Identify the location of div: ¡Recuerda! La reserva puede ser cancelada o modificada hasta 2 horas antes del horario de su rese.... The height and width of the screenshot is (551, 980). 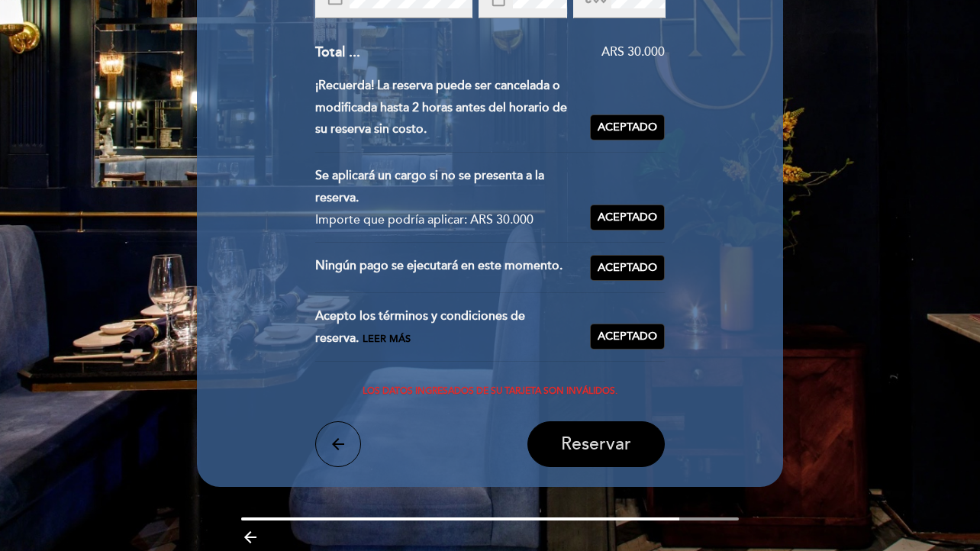
(453, 108).